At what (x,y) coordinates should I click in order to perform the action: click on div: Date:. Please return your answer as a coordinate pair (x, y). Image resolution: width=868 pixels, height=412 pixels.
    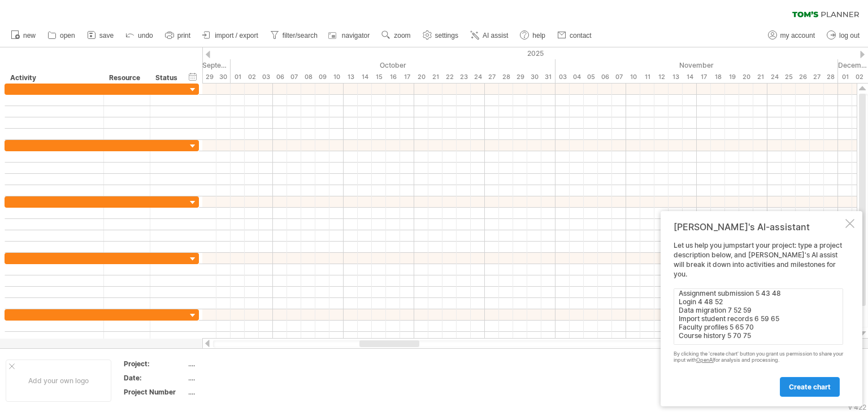
    Looking at the image, I should click on (155, 378).